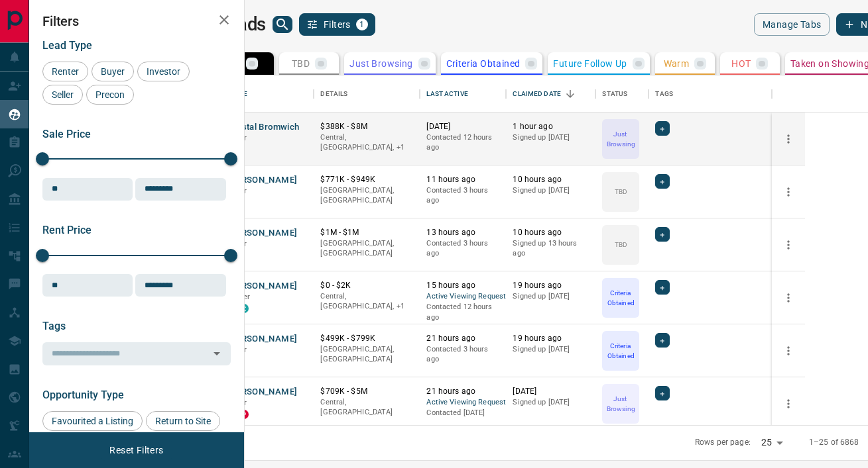  I want to click on span: Buyer, so click(113, 72).